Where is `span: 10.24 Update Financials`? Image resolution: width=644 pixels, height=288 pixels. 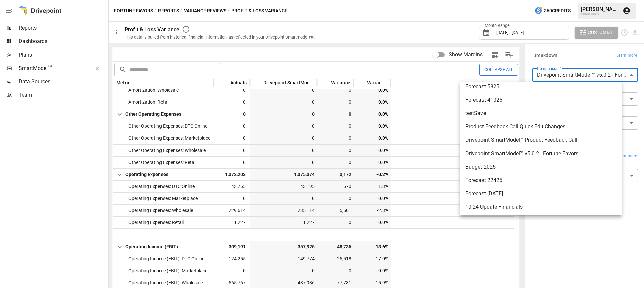
span: 10.24 Update Financials is located at coordinates (541, 207).